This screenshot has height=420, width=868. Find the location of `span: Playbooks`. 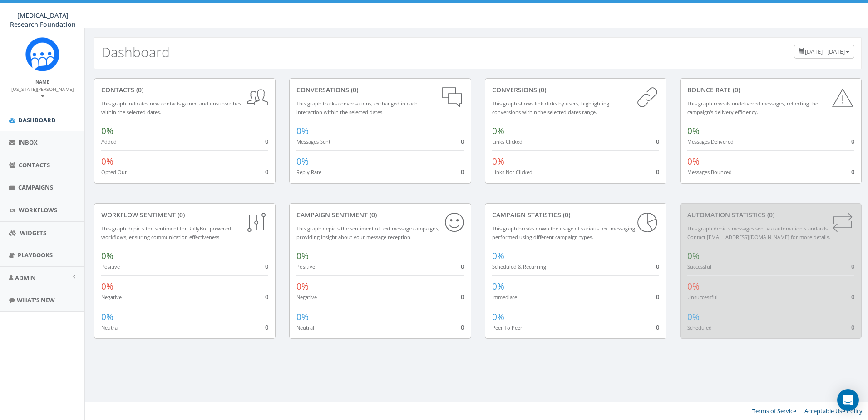

span: Playbooks is located at coordinates (35, 255).